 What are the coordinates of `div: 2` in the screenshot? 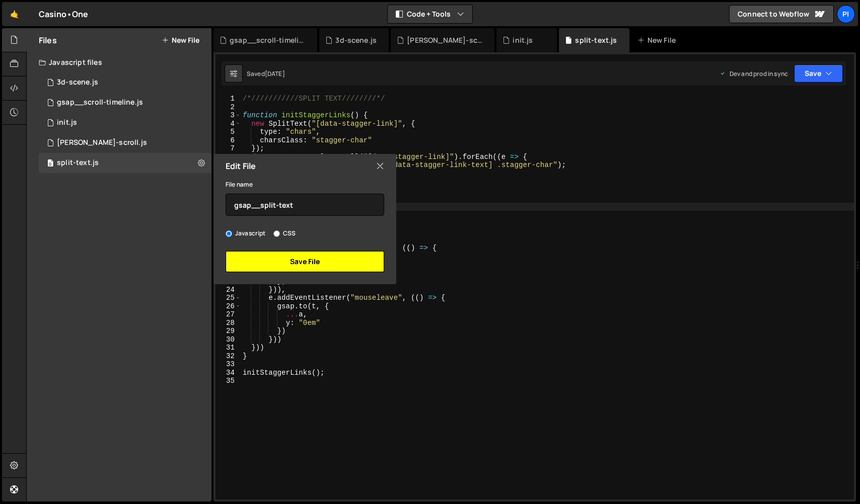 It's located at (228, 107).